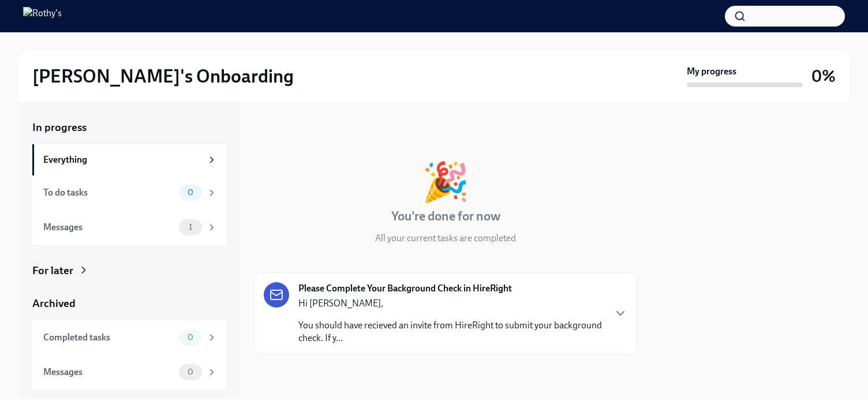 This screenshot has width=868, height=412. I want to click on div: For later, so click(53, 271).